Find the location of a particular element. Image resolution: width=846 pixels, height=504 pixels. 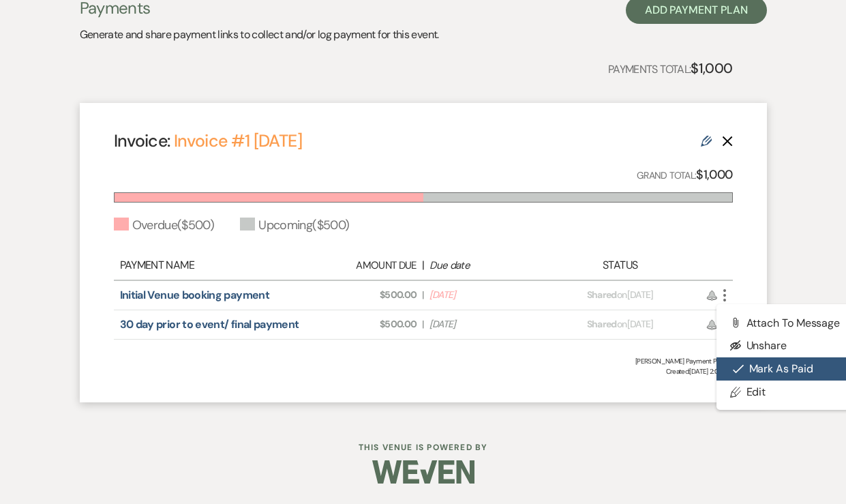

p: Generate and share payment links to collect and/or log payment for this event. is located at coordinates (259, 35).